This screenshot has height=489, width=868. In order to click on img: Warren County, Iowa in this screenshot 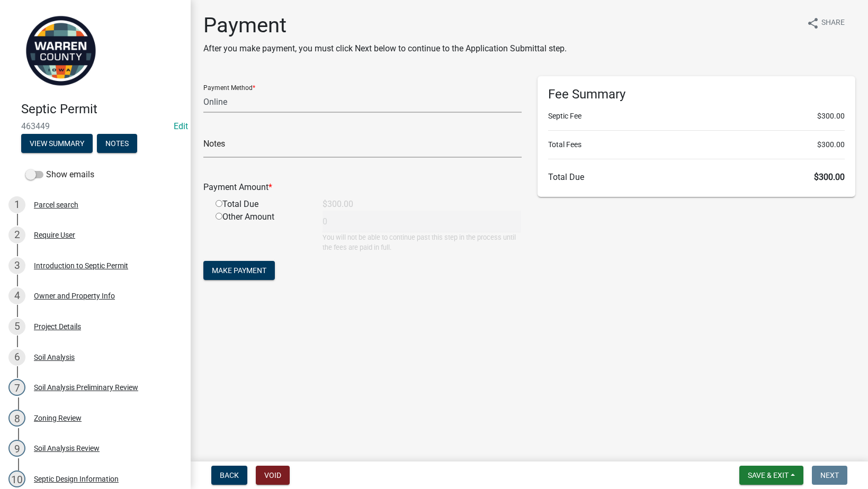, I will do `click(61, 51)`.